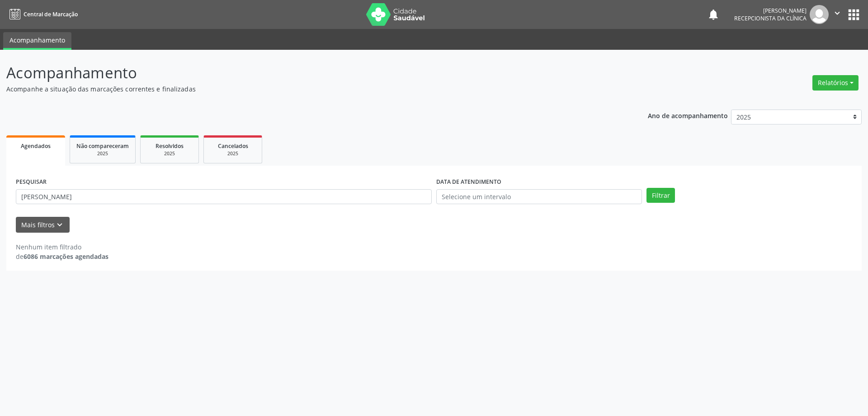 The height and width of the screenshot is (416, 868). Describe the element at coordinates (66, 256) in the screenshot. I see `strong: 6086 marcações agendadas` at that location.